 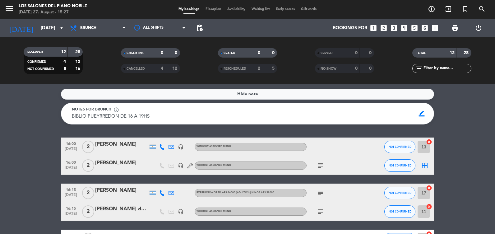 I want to click on i: add_circle_outline, so click(x=432, y=9).